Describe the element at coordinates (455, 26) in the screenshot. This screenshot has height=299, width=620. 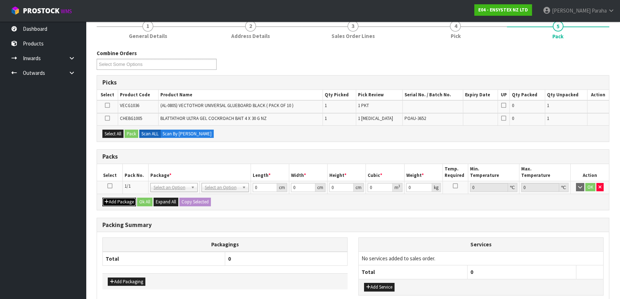
I see `span: 4` at that location.